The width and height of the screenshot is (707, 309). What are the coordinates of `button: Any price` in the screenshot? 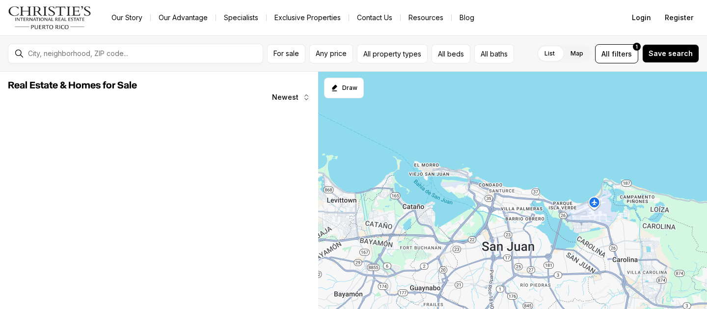 It's located at (331, 54).